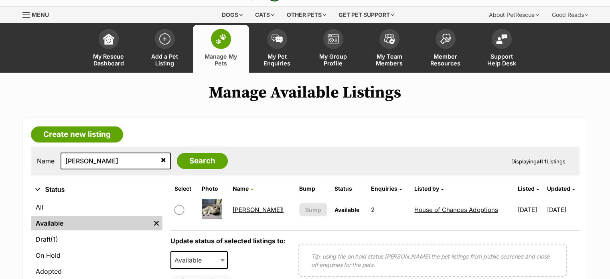 The height and width of the screenshot is (279, 610). I want to click on a: House of Chances Adoptions, so click(456, 209).